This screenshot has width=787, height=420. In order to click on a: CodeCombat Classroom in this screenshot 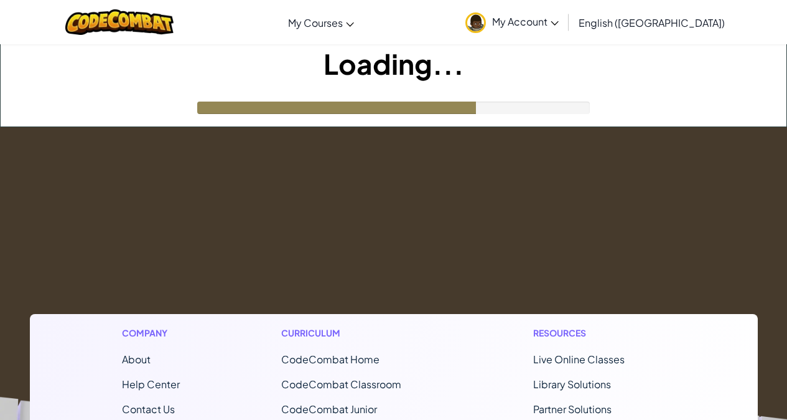, I will do `click(341, 383)`.